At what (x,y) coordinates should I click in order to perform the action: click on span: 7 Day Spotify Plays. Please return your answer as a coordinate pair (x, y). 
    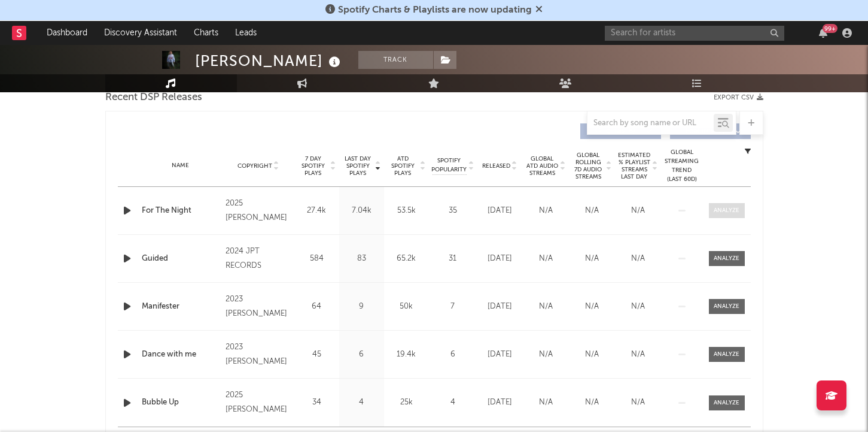
    Looking at the image, I should click on (313, 166).